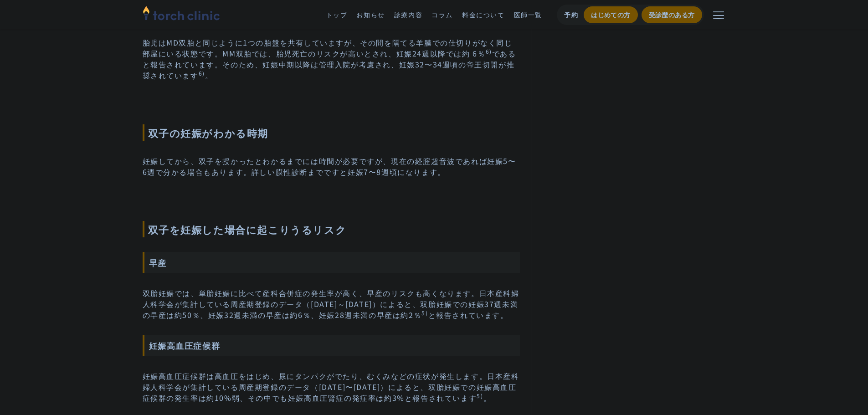 Image resolution: width=868 pixels, height=415 pixels. Describe the element at coordinates (571, 14) in the screenshot. I see `div: 予約` at that location.